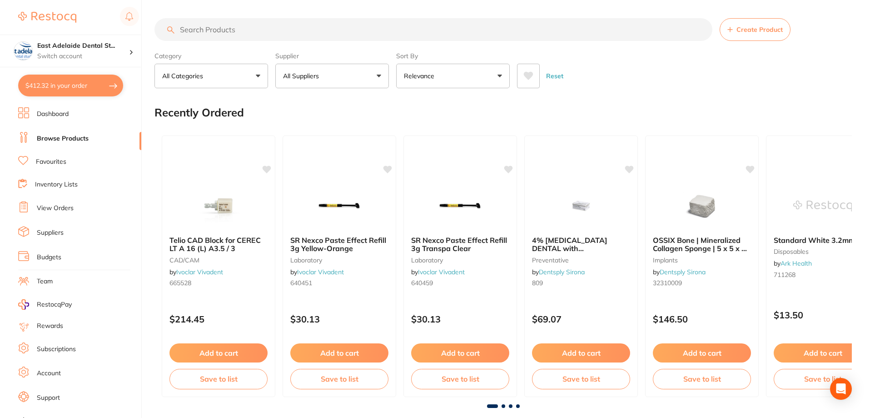  Describe the element at coordinates (185, 76) in the screenshot. I see `p: All Categories` at that location.